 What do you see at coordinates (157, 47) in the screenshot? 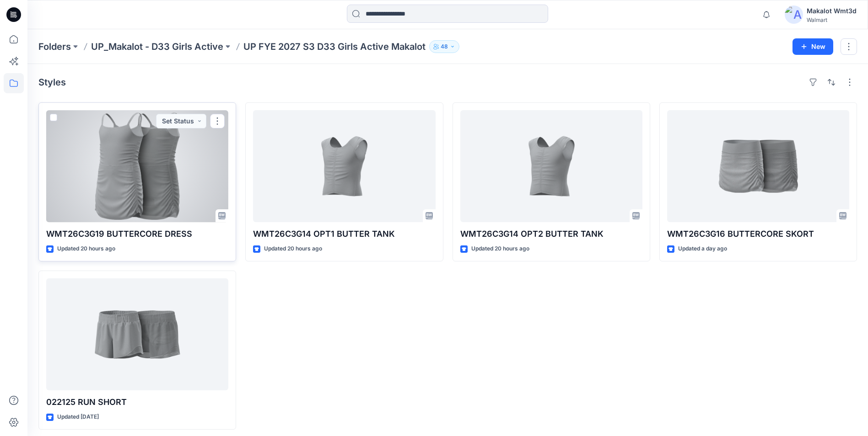
I see `a: UP_Makalot - D33 Girls Active` at bounding box center [157, 47].